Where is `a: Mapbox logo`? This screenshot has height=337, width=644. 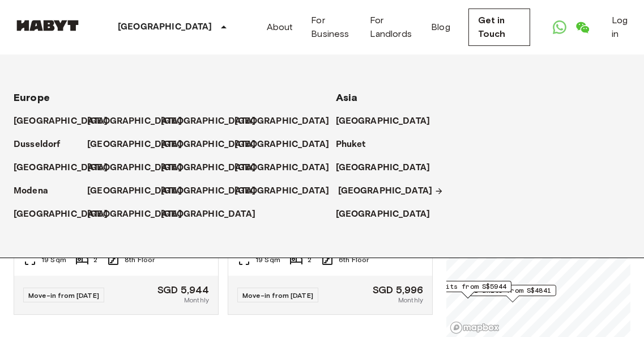 a: Mapbox logo is located at coordinates (474, 327).